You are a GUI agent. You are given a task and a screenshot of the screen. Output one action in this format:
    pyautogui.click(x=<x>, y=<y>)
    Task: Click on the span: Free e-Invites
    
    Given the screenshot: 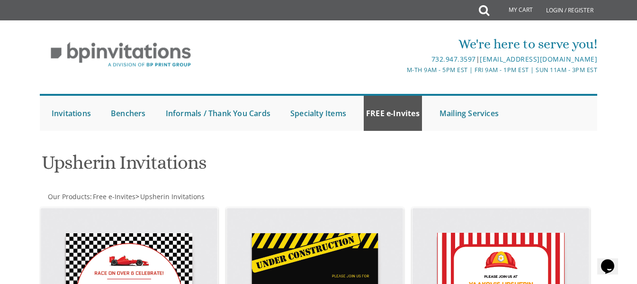 What is the action you would take?
    pyautogui.click(x=114, y=196)
    